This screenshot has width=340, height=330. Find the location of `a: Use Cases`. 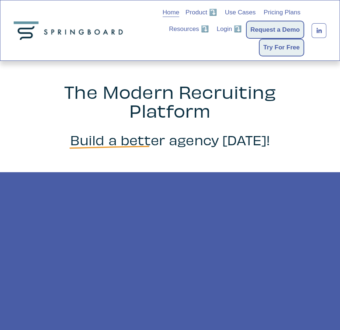

a: Use Cases is located at coordinates (240, 13).